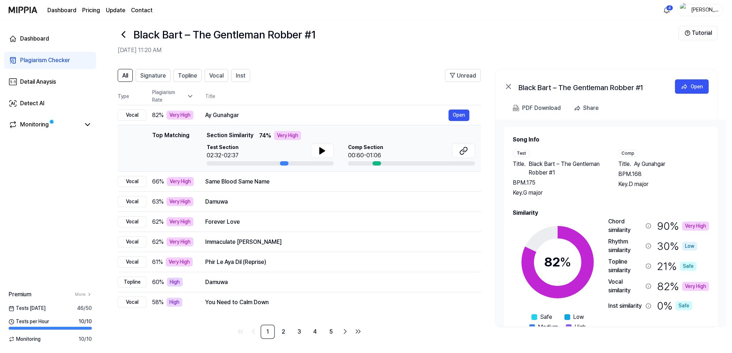 The image size is (732, 353). I want to click on span: Black Bart – The Gentleman Robber #1, so click(566, 168).